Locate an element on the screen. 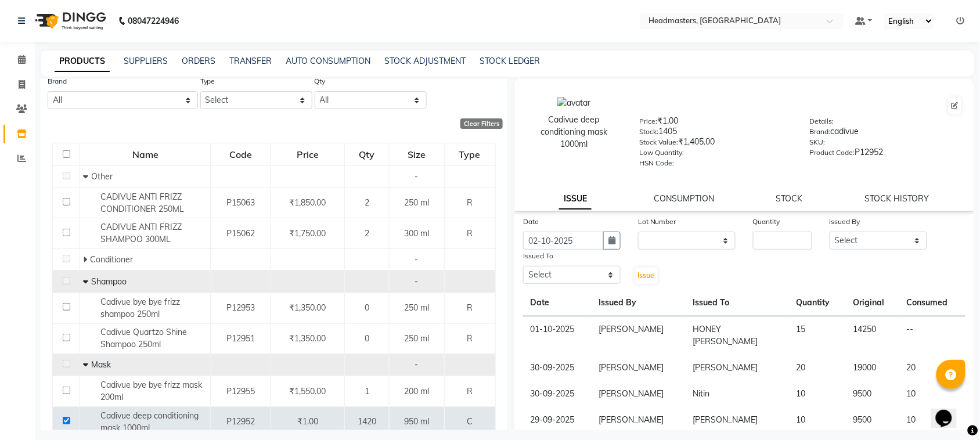 This screenshot has width=980, height=440. a: ISSUE is located at coordinates (575, 199).